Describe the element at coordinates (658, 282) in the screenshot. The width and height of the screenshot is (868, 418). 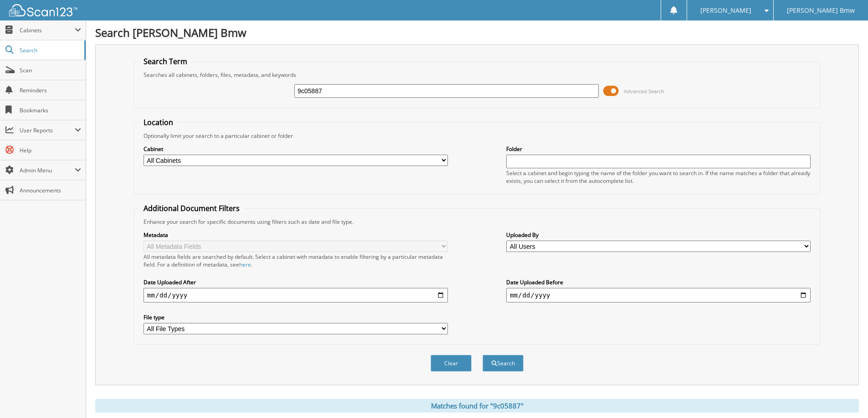
I see `label: Date Uploaded Before` at that location.